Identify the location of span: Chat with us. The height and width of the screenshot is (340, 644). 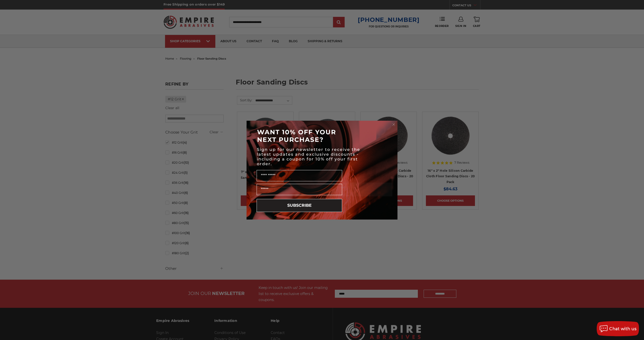
(623, 329).